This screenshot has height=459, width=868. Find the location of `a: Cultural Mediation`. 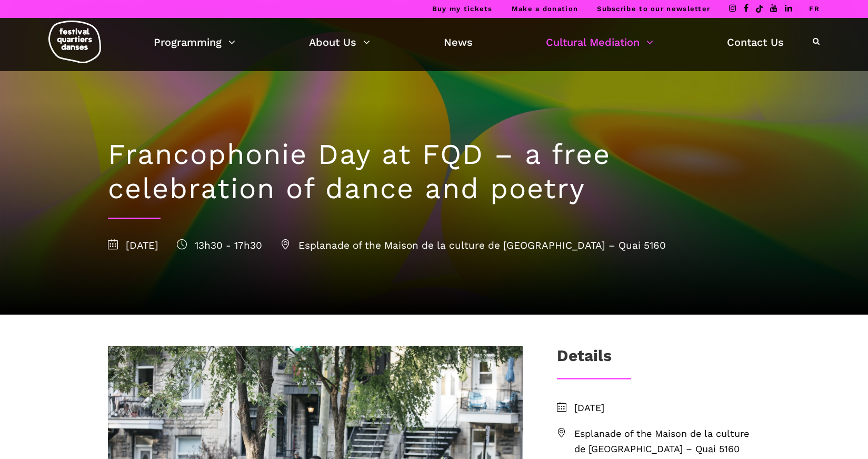

a: Cultural Mediation is located at coordinates (600, 42).